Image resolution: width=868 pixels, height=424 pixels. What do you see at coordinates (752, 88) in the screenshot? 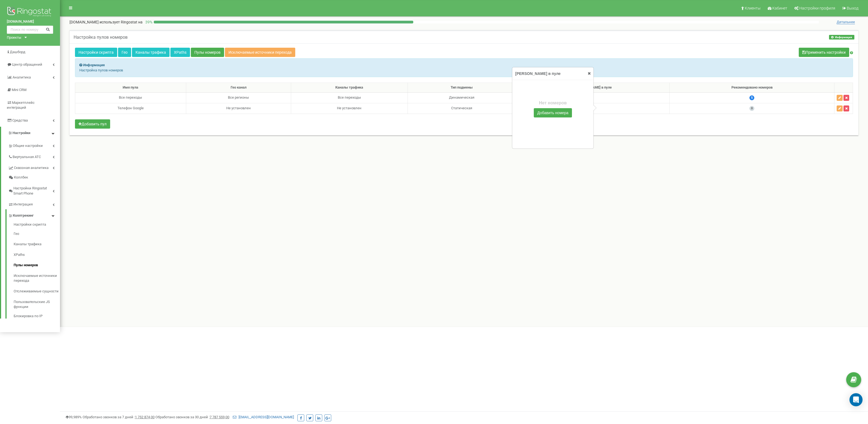
I see `th: Рекомендовано номеров` at bounding box center [752, 88].